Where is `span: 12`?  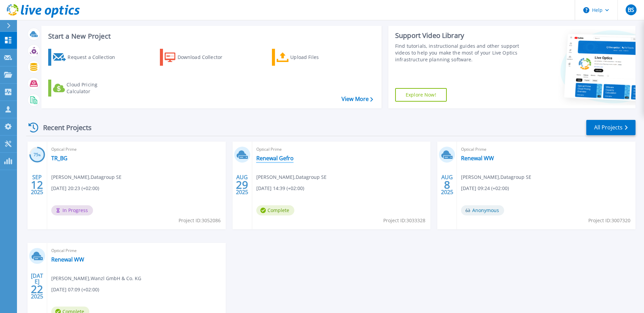
span: 12 is located at coordinates (37, 185).